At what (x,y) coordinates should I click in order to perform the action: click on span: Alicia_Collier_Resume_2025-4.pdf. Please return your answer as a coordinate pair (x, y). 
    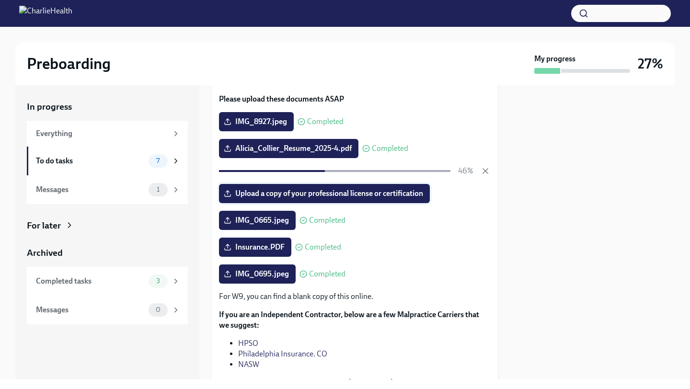
    Looking at the image, I should click on (289, 149).